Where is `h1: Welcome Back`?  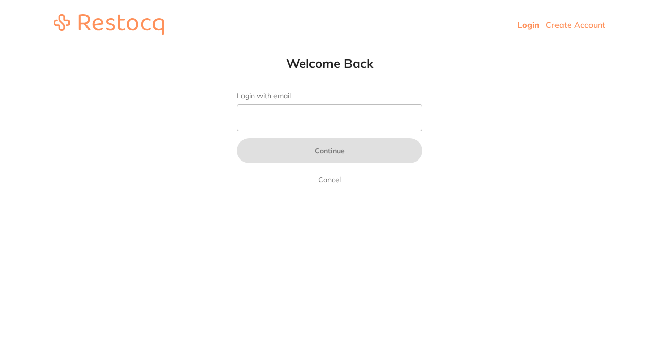 h1: Welcome Back is located at coordinates (330, 63).